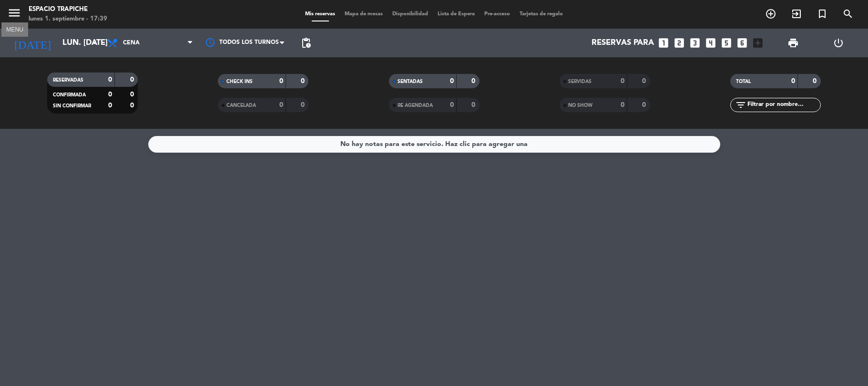  What do you see at coordinates (14, 13) in the screenshot?
I see `i: menu` at bounding box center [14, 13].